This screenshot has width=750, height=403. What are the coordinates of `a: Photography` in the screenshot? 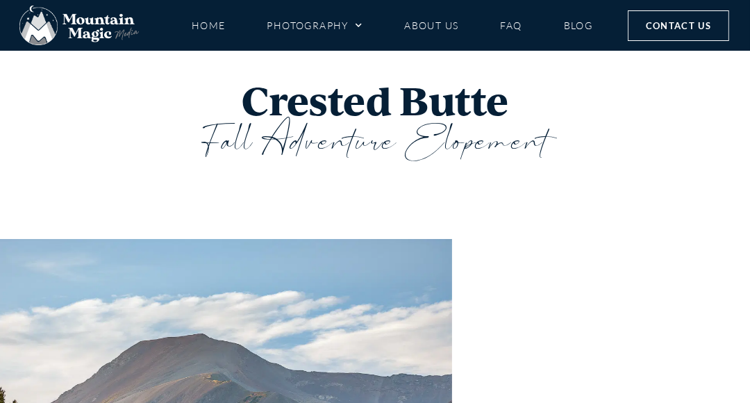 It's located at (315, 25).